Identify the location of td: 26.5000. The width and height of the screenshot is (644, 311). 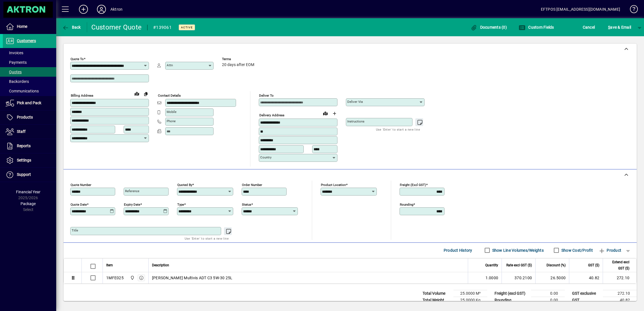
(552, 278).